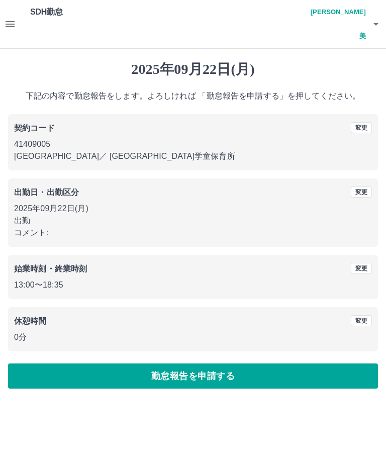 The width and height of the screenshot is (386, 463). What do you see at coordinates (193, 144) in the screenshot?
I see `p: 41409005` at bounding box center [193, 144].